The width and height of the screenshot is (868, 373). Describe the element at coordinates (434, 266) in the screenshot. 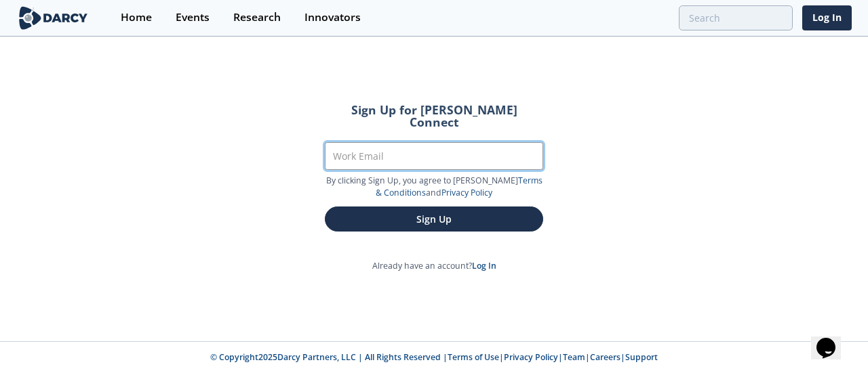

I see `p: Already have an account?` at that location.